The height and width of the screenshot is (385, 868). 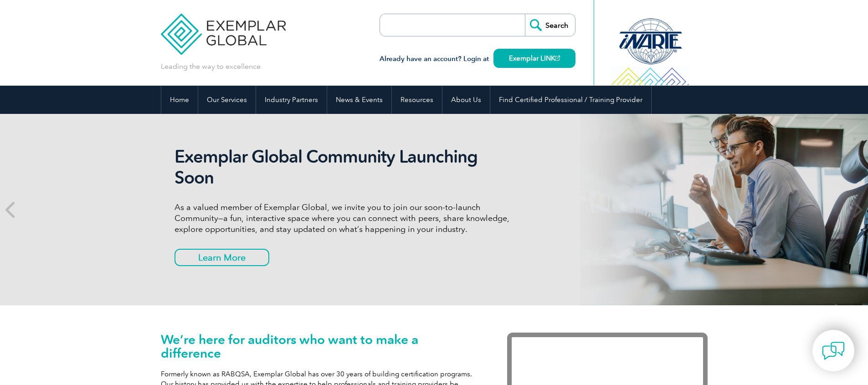 What do you see at coordinates (320, 347) in the screenshot?
I see `h1: We’re here for auditors who want to make a difference` at bounding box center [320, 347].